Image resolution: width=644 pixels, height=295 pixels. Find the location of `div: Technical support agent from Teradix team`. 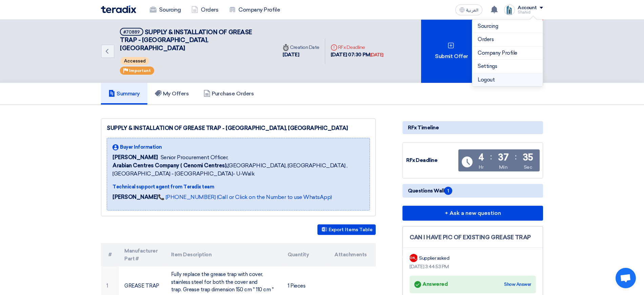

div: Technical support agent from Teradix team is located at coordinates (238, 187).